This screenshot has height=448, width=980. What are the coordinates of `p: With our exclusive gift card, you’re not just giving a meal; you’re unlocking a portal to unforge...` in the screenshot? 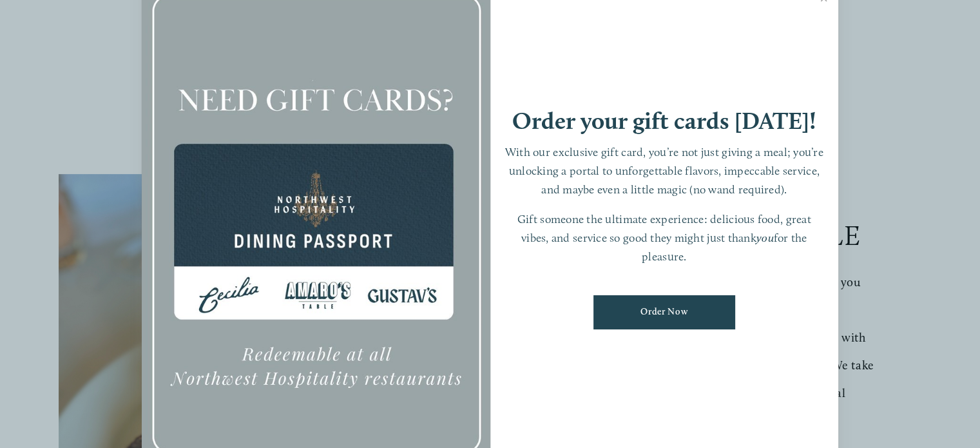 It's located at (665, 170).